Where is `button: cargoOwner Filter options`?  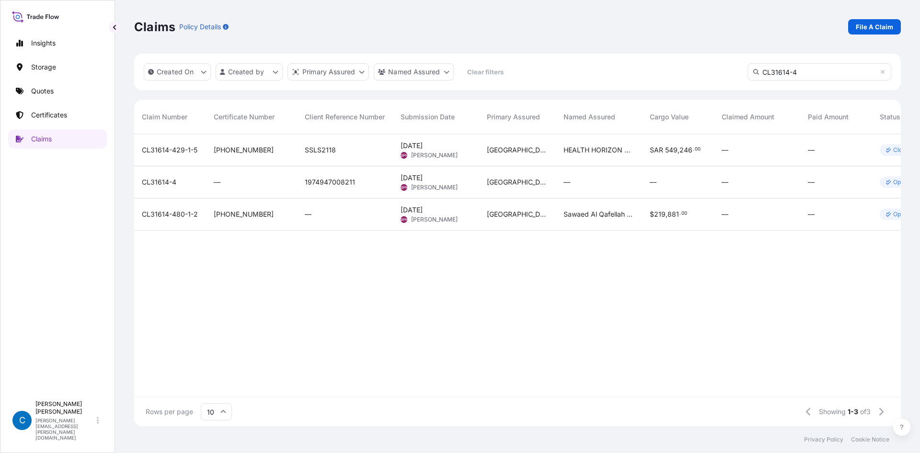
button: cargoOwner Filter options is located at coordinates (413, 72).